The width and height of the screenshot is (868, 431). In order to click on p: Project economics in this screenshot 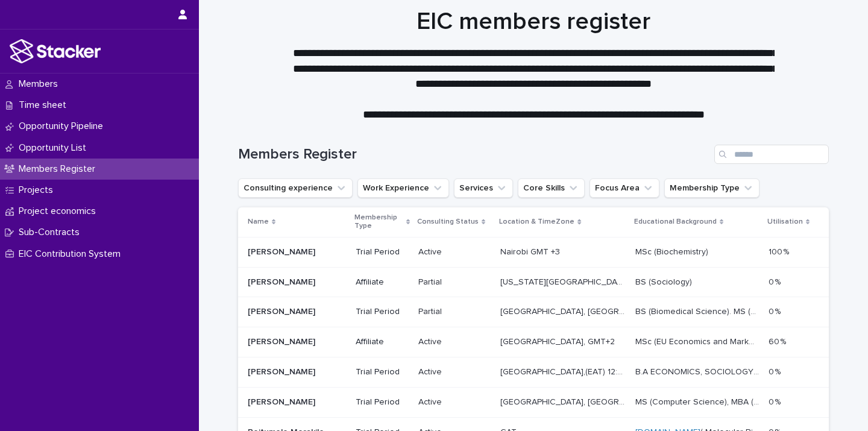, I will do `click(60, 211)`.